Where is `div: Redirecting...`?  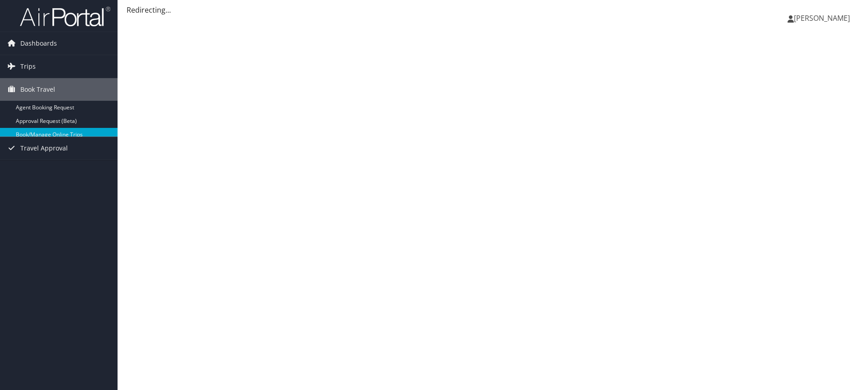
div: Redirecting... is located at coordinates (493, 10).